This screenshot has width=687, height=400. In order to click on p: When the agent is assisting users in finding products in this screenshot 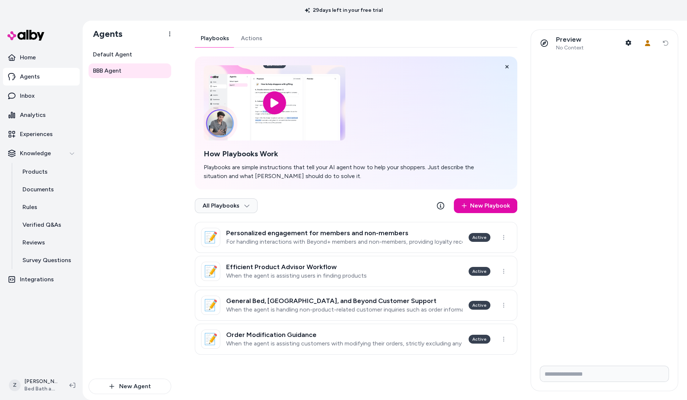, I will do `click(296, 276)`.